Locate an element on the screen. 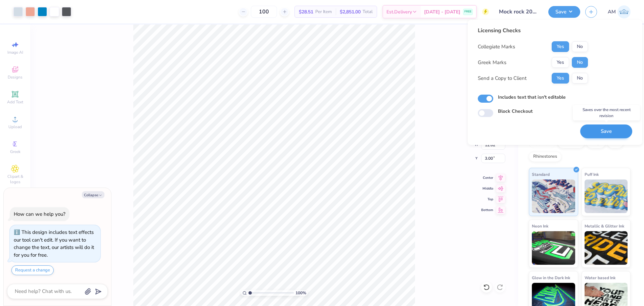 The width and height of the screenshot is (644, 306). span: Bottom is located at coordinates (487, 210).